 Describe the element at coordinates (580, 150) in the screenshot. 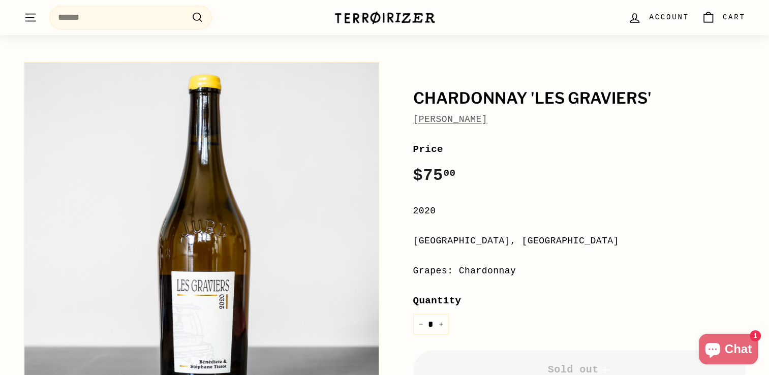

I see `label: Price` at that location.